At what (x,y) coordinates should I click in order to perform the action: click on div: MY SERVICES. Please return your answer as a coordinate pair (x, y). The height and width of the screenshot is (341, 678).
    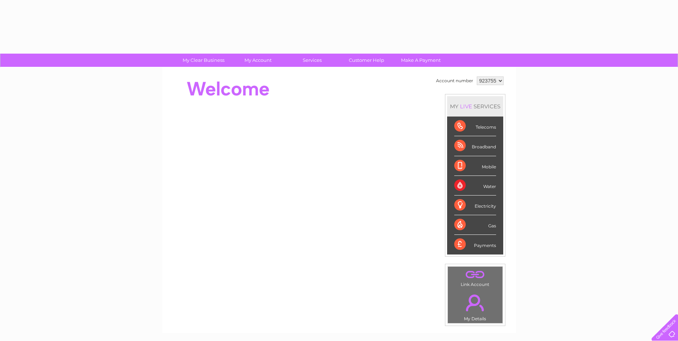
    Looking at the image, I should click on (475, 106).